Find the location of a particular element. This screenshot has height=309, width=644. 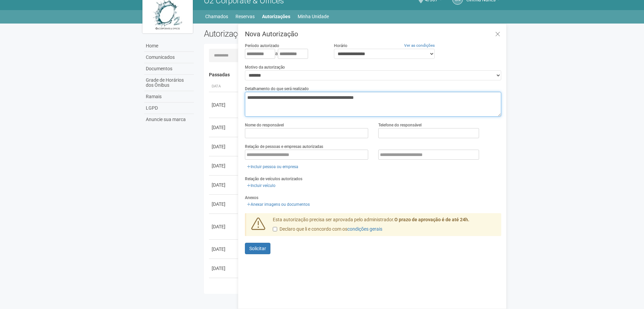

a: Minha Unidade is located at coordinates (313, 17).